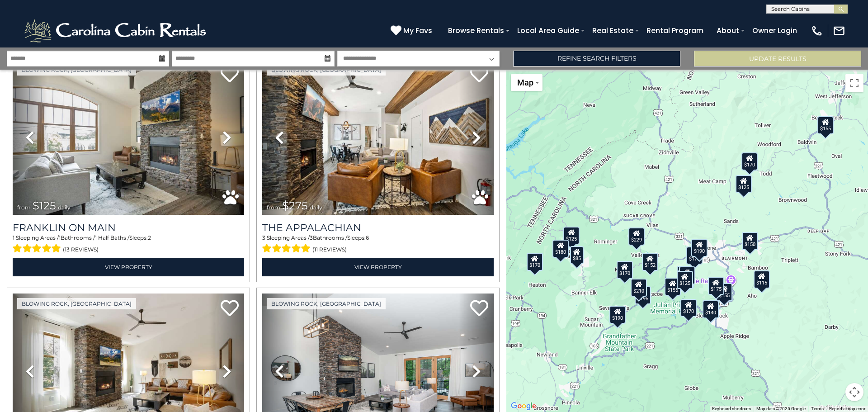  I want to click on span: 1 Half Baths /, so click(112, 237).